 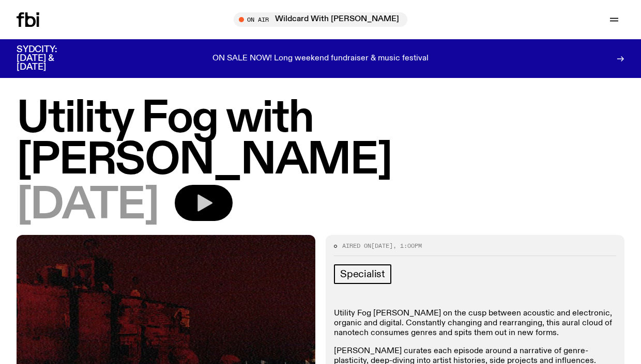 I want to click on p: ON SALE NOW! Long weekend fundraiser & music festival, so click(x=320, y=59).